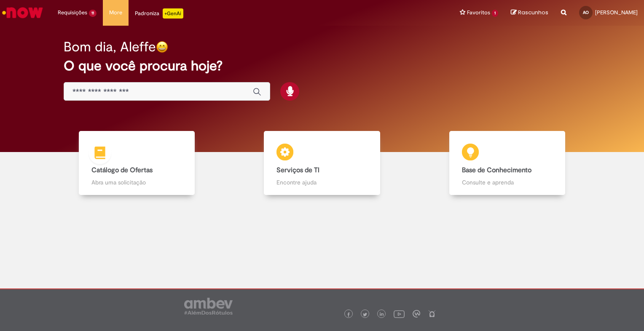  What do you see at coordinates (432, 314) in the screenshot?
I see `img: logo_footer_naosei.png` at bounding box center [432, 314].